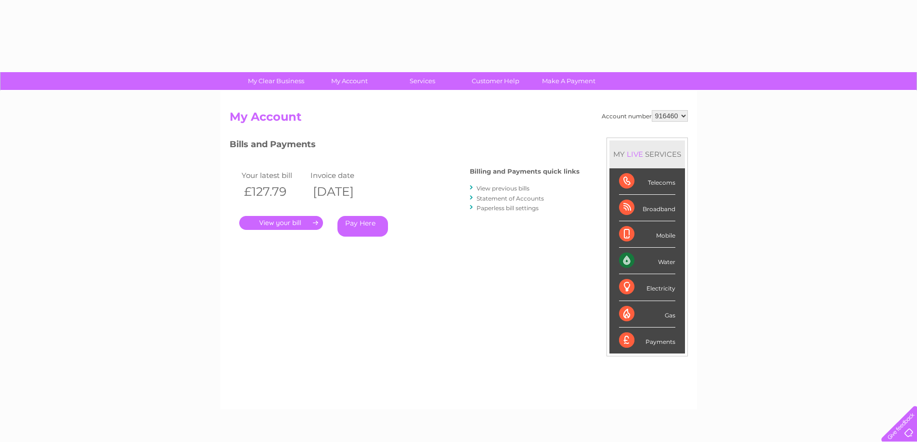 The image size is (917, 442). What do you see at coordinates (362, 226) in the screenshot?
I see `a: Pay Here` at bounding box center [362, 226].